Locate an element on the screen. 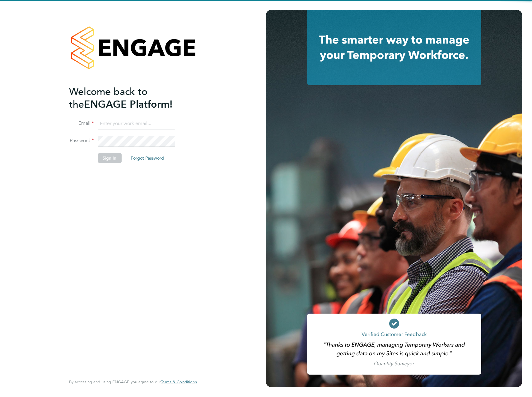  label: Password is located at coordinates (82, 141).